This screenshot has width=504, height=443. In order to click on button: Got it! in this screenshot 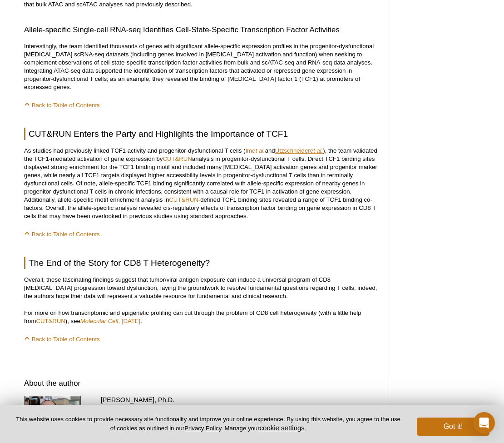, I will do `click(453, 427)`.